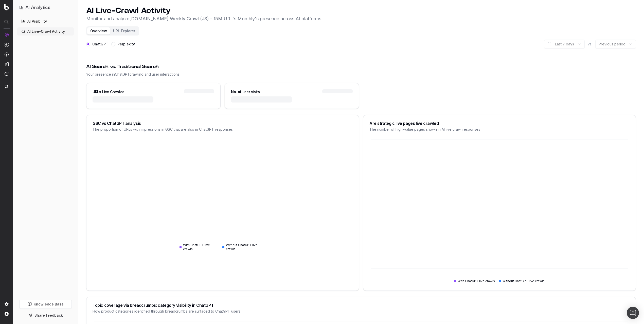 Image resolution: width=644 pixels, height=324 pixels. I want to click on img: Intelligence, so click(6, 44).